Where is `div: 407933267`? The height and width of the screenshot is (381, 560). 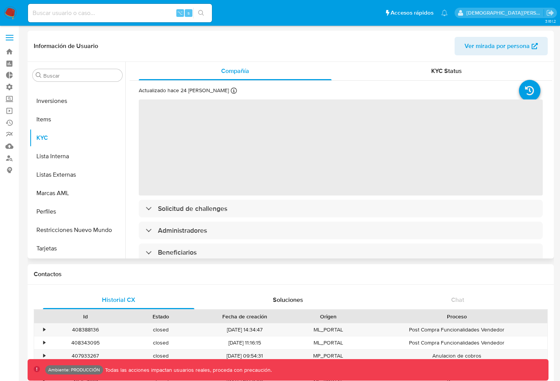
div: 407933267 is located at coordinates (85, 355).